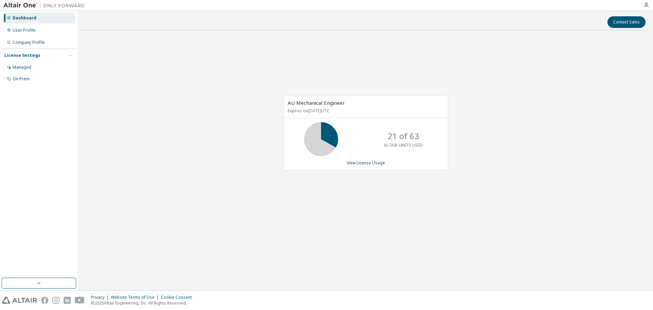 The width and height of the screenshot is (653, 310). I want to click on img: facebook.svg, so click(45, 300).